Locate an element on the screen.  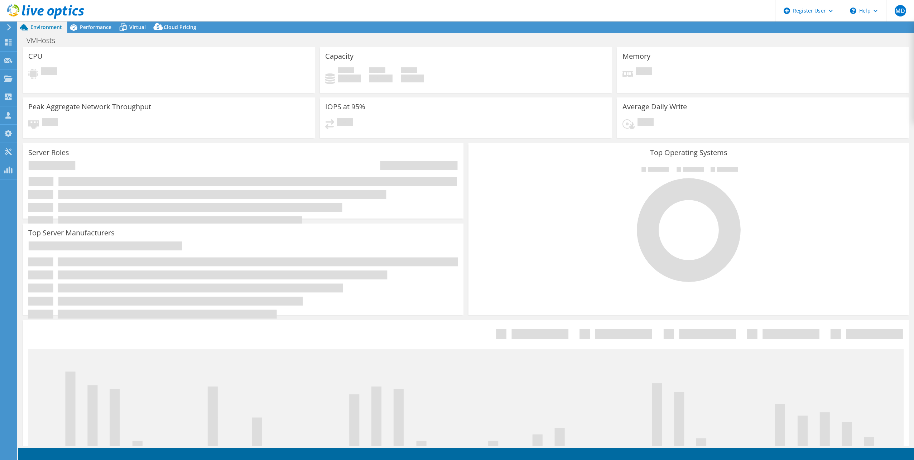
span: Performance is located at coordinates (96, 27).